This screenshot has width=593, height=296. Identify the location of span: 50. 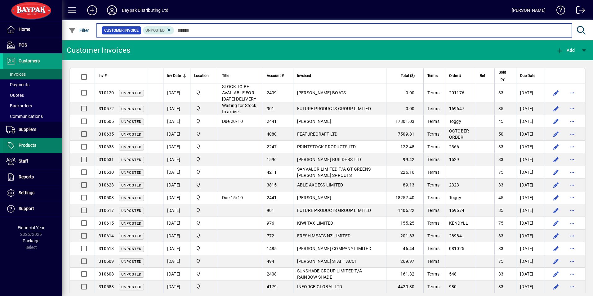
(501, 134).